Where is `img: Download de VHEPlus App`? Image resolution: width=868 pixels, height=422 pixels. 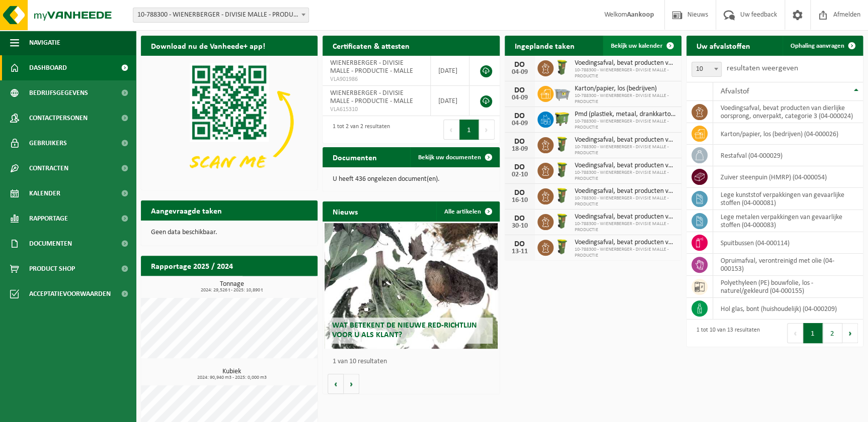 img: Download de VHEPlus App is located at coordinates (229, 122).